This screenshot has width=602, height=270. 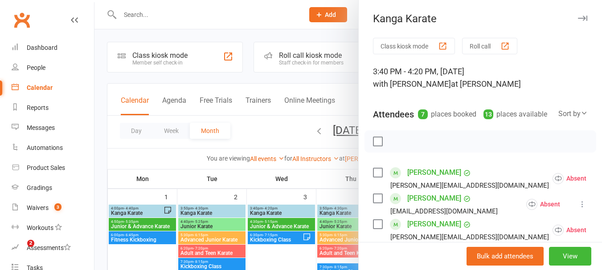 I want to click on button: Class kiosk mode, so click(x=414, y=46).